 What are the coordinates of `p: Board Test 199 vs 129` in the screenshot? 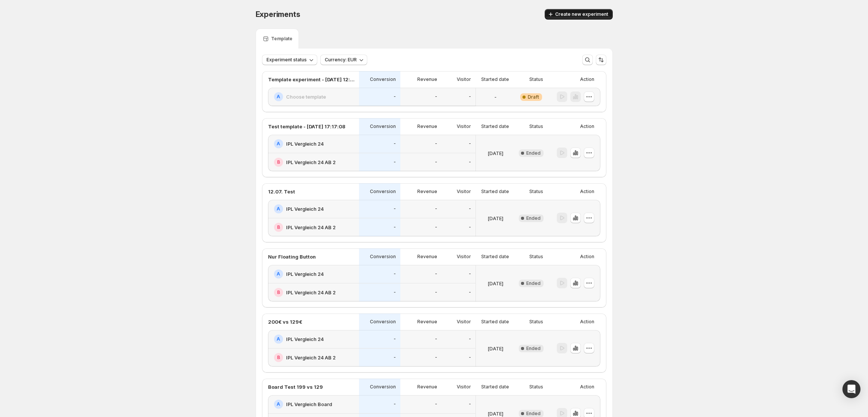 It's located at (296, 387).